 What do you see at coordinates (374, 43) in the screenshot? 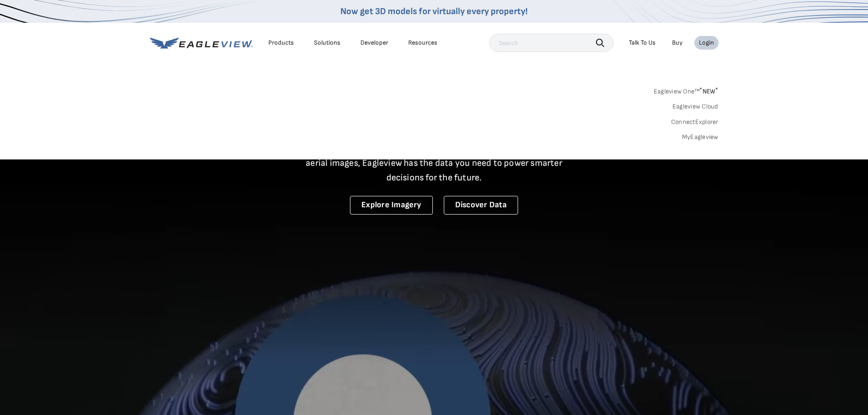
I see `a: Developer` at bounding box center [374, 43].